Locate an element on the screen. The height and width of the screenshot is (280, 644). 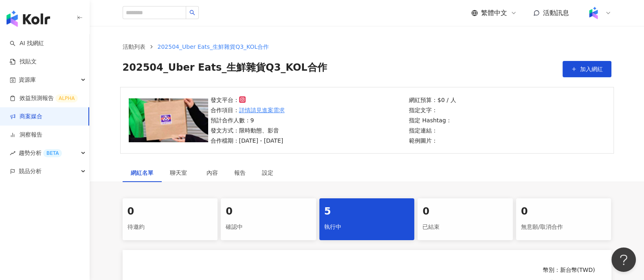
a: 商案媒合 is located at coordinates (26, 117).